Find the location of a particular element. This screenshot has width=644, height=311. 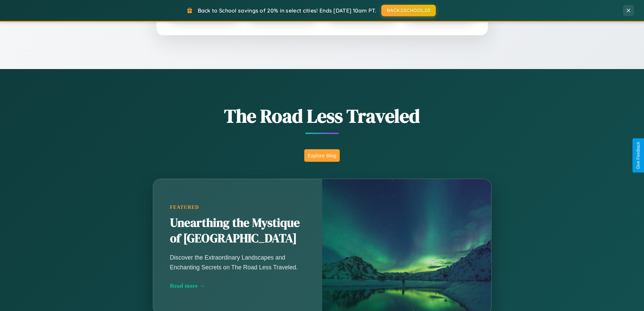

button: Explore Blog is located at coordinates (322, 156).